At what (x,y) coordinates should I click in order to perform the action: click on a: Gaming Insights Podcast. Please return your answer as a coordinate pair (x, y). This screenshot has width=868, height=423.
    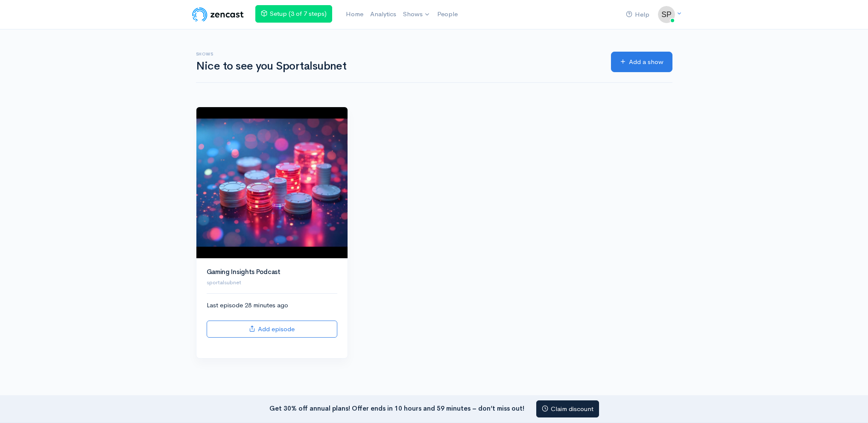
    Looking at the image, I should click on (244, 271).